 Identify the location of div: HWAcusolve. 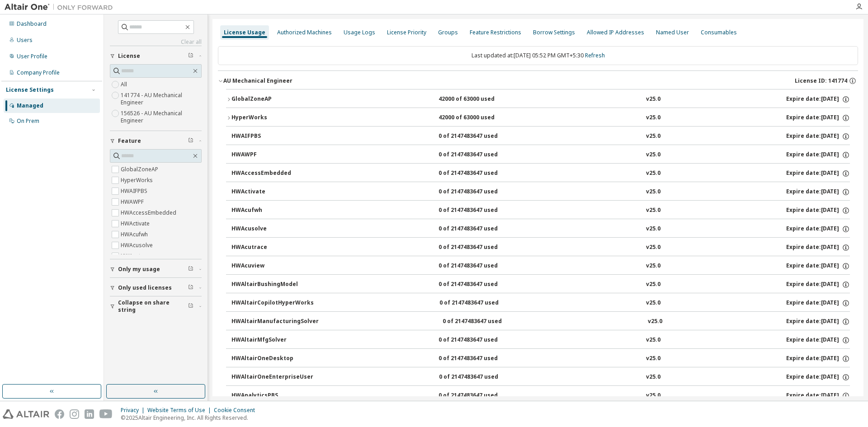
(272, 229).